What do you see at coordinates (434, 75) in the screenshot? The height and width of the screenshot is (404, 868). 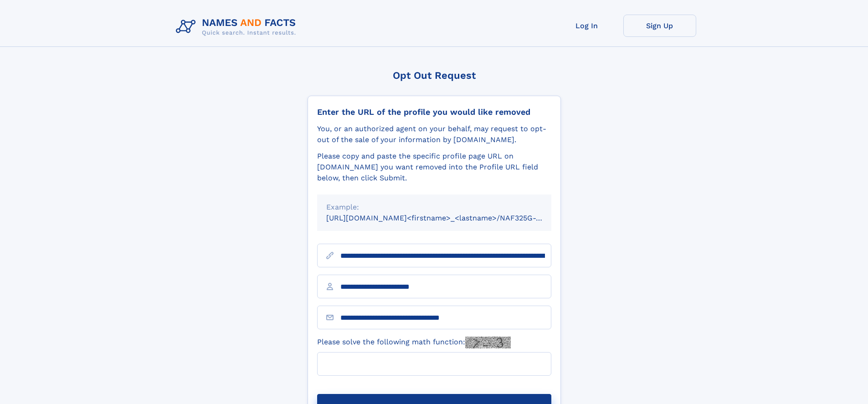 I see `div: Opt Out Request` at bounding box center [434, 75].